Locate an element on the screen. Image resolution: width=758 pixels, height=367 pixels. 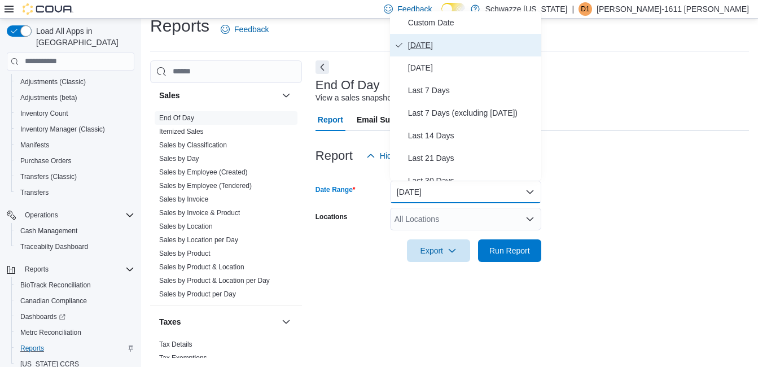
button: Transfers is located at coordinates (75, 192).